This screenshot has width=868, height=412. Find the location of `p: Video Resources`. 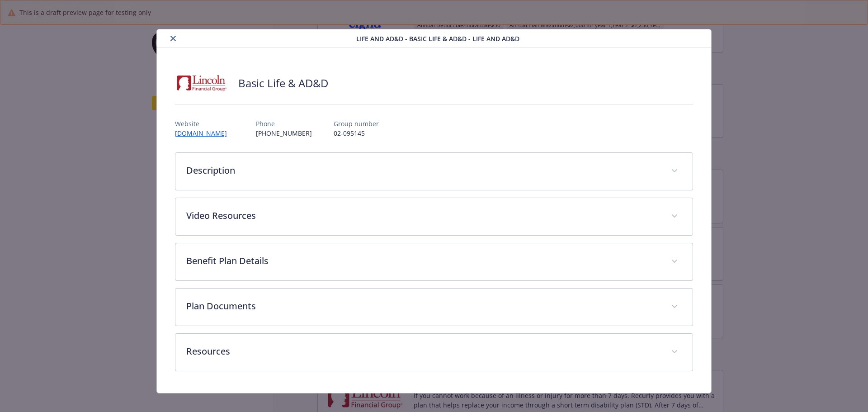

p: Video Resources is located at coordinates (423, 216).